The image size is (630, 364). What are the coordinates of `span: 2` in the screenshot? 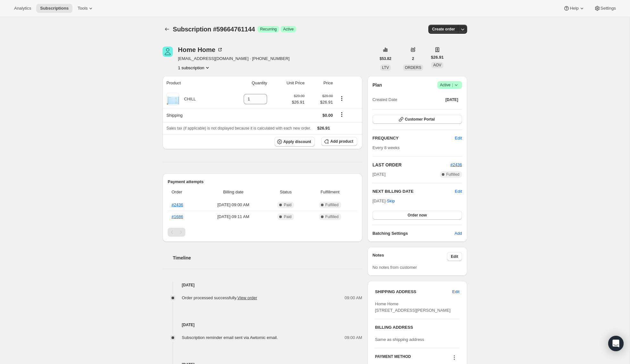 It's located at (413, 59).